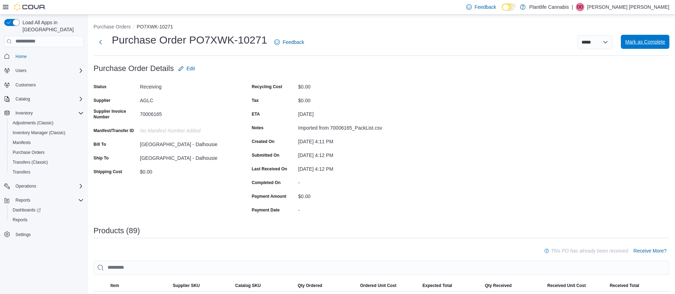  I want to click on button: Ordered Unit Cost, so click(388, 286).